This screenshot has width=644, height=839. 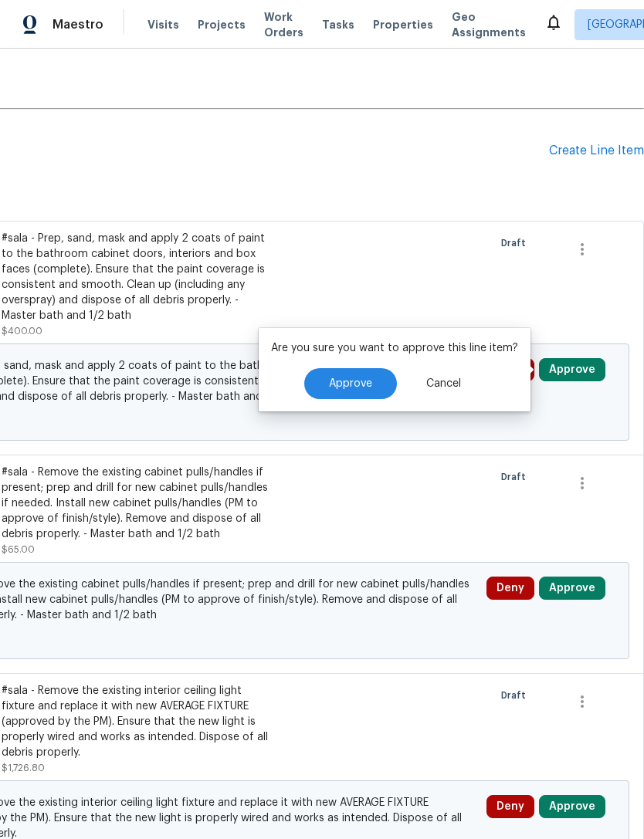 I want to click on span: Visits, so click(x=163, y=25).